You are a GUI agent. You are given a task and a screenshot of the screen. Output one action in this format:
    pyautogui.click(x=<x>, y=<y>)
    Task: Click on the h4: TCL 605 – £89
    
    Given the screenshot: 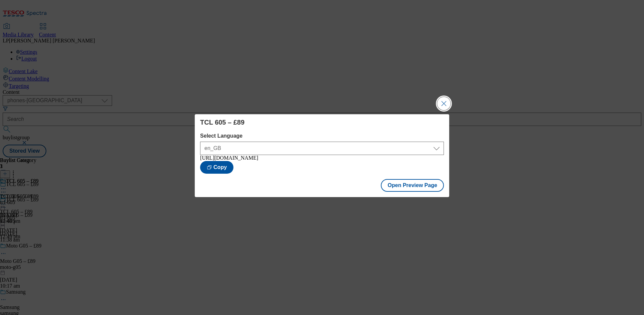 What is the action you would take?
    pyautogui.click(x=322, y=122)
    